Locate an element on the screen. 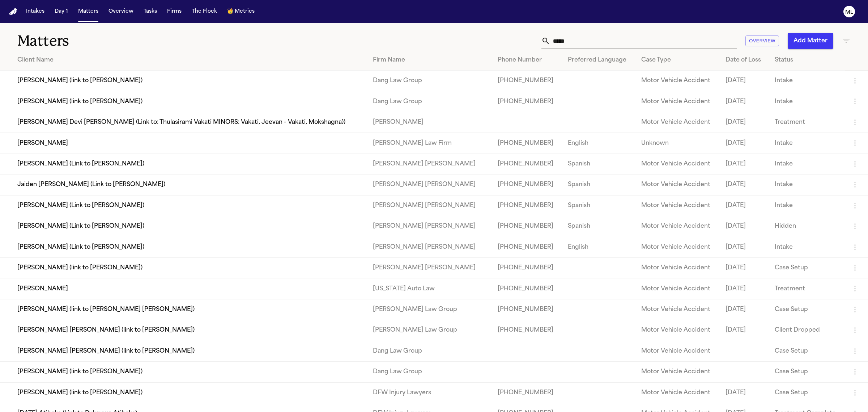  a: Home is located at coordinates (13, 12).